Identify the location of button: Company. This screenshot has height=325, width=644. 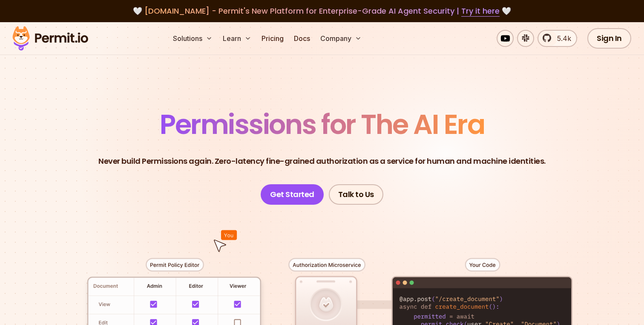
(340, 38).